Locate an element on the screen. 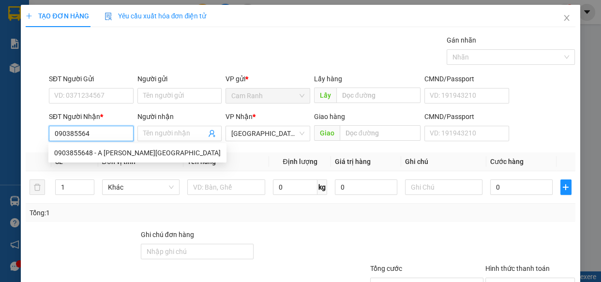  input: 0 is located at coordinates (366, 187).